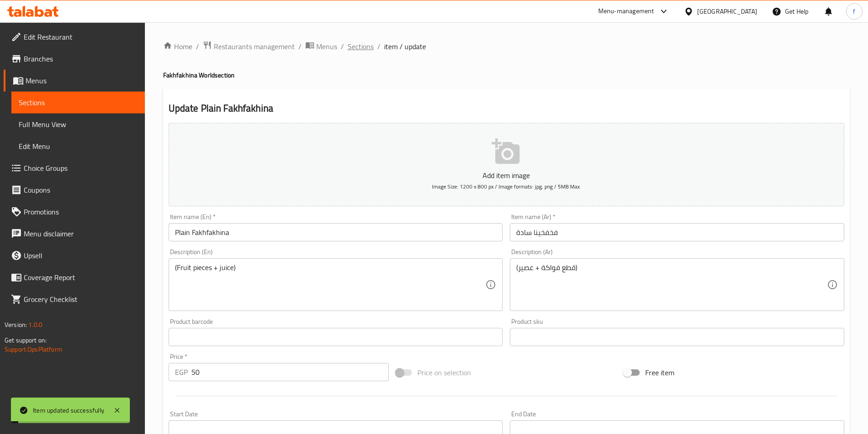 This screenshot has height=434, width=868. Describe the element at coordinates (506, 165) in the screenshot. I see `button: Add item imageImage Size: 1200 x 800 px / Image formats: jpg, png / 5MB Max.` at that location.